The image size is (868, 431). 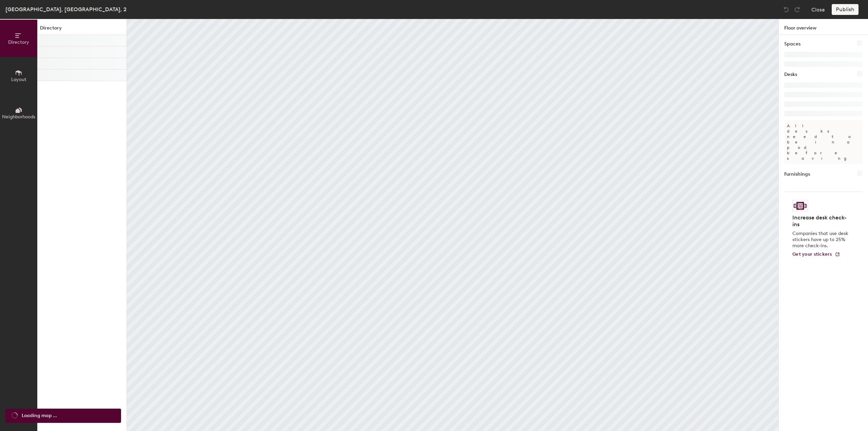 I want to click on img: Undo, so click(x=786, y=10).